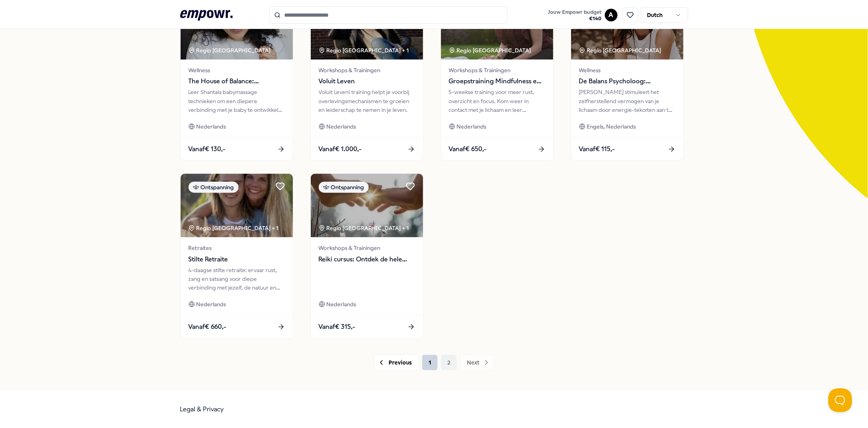  Describe the element at coordinates (575, 15) in the screenshot. I see `button: Jouw Empowr budget€140` at that location.